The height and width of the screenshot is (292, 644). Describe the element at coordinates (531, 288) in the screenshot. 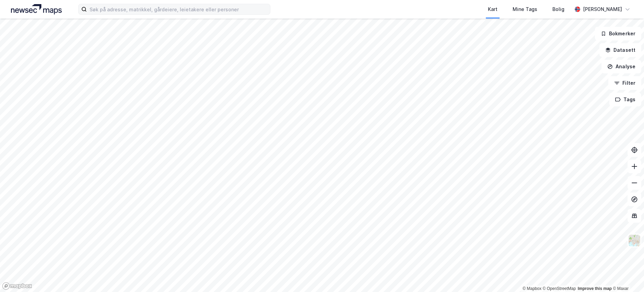

I see `a: Mapbox` at that location.